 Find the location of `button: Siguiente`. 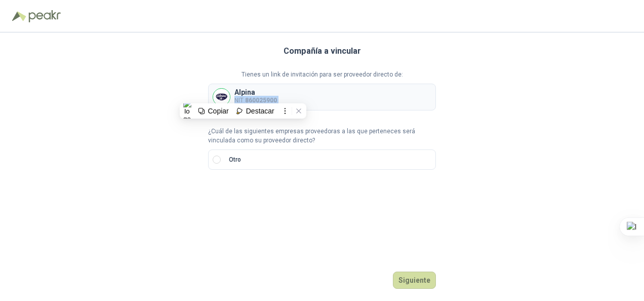

button: Siguiente is located at coordinates (414, 280).